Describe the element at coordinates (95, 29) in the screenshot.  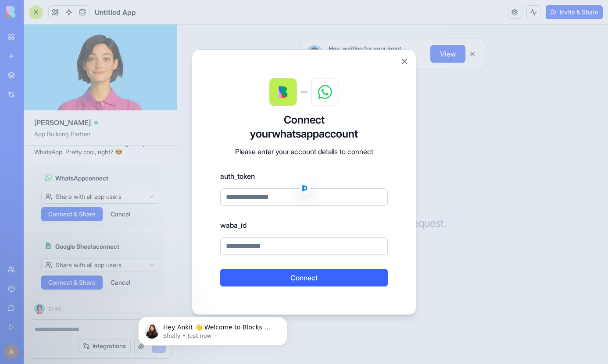
I see `p: Hey Ankit 👋 Welcome to Blocks 🙌 I'm here if you have any questions!` at that location.